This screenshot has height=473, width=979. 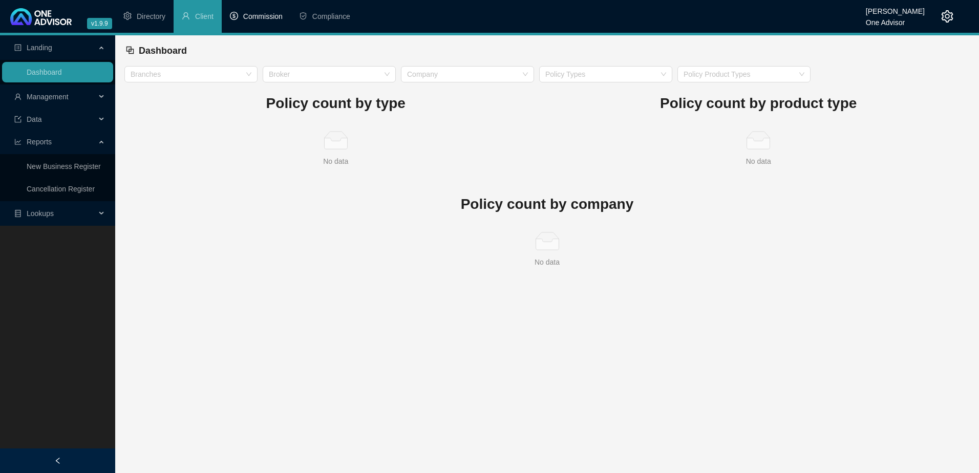 What do you see at coordinates (759, 103) in the screenshot?
I see `h1: Policy count by product type` at bounding box center [759, 103].